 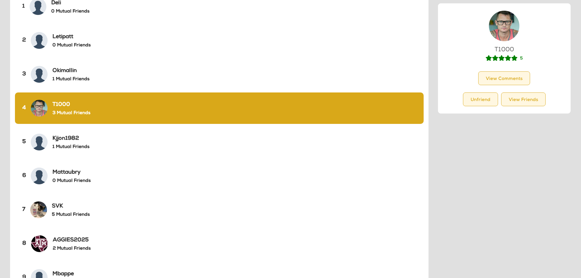 What do you see at coordinates (71, 113) in the screenshot?
I see `h6: 3 Mutual Friends` at bounding box center [71, 113].